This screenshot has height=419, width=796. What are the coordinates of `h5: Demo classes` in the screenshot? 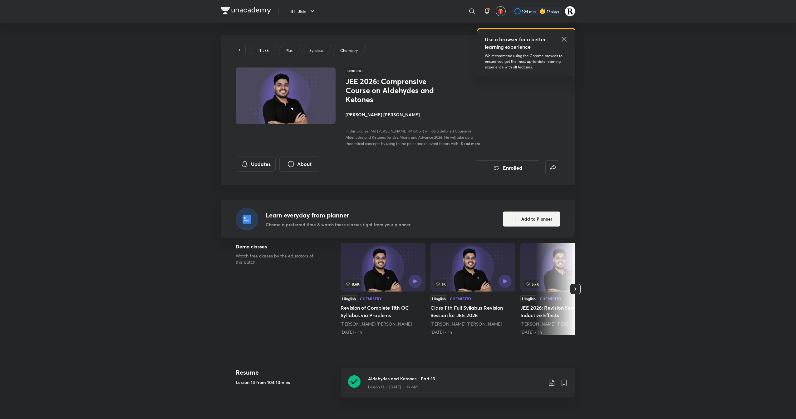 It's located at (278, 246).